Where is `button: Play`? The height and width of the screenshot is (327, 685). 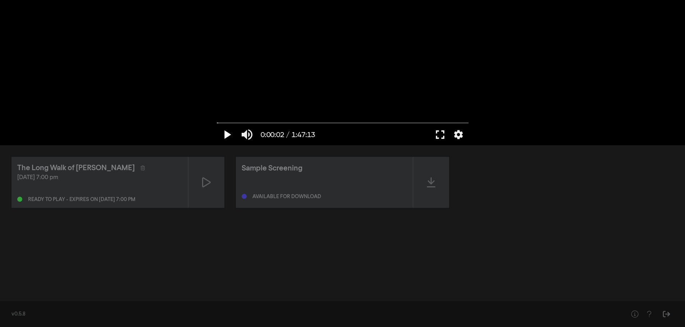 button: Play is located at coordinates (227, 135).